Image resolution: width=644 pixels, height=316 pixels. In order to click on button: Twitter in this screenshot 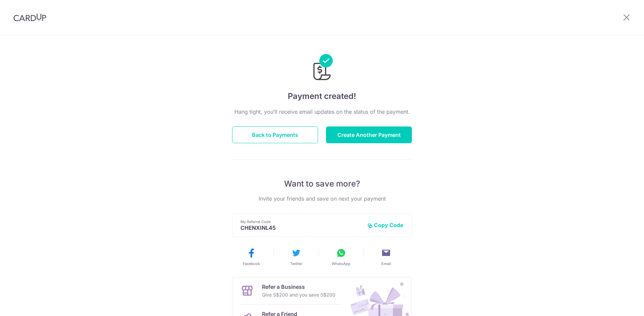, I will do `click(296, 257)`.